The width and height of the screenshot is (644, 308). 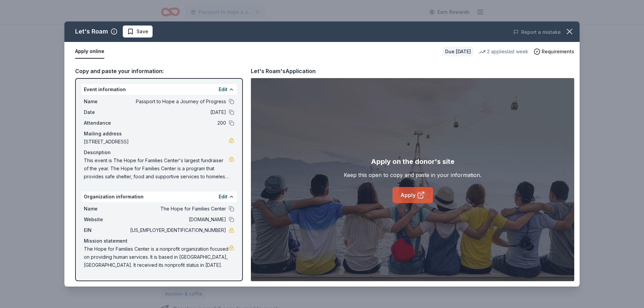 What do you see at coordinates (159, 241) in the screenshot?
I see `div: Mission statement` at bounding box center [159, 241].